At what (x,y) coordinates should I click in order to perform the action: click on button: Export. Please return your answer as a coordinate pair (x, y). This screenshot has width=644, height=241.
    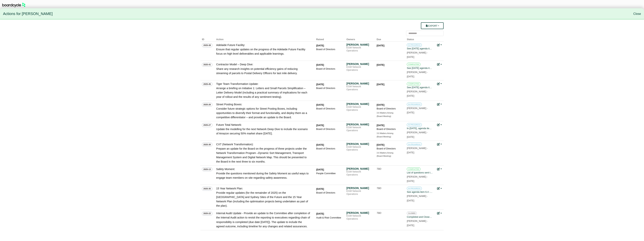
    Looking at the image, I should click on (432, 26).